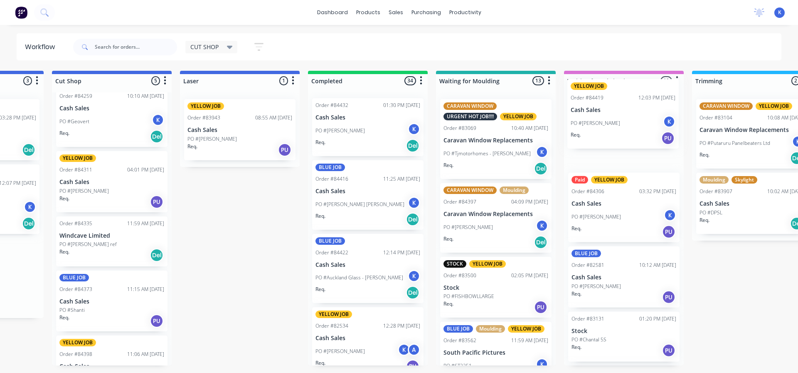 The width and height of the screenshot is (798, 373). What do you see at coordinates (465, 12) in the screenshot?
I see `div: productivity` at bounding box center [465, 12].